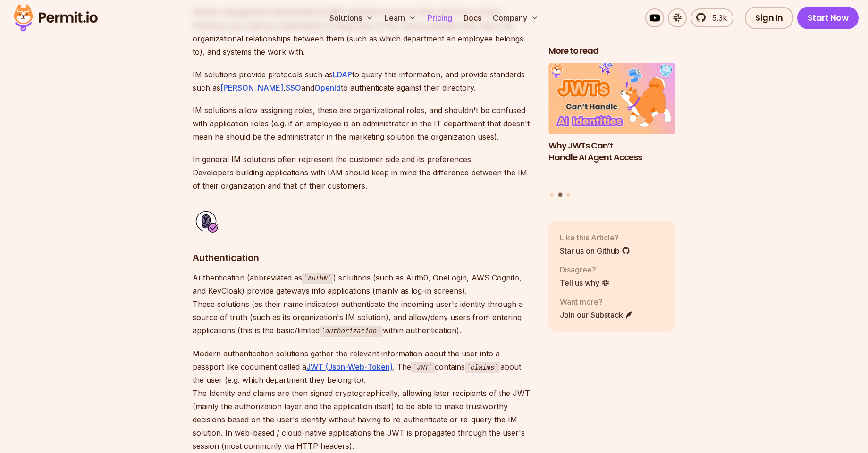 The width and height of the screenshot is (868, 453). I want to click on p: In general IM solutions often represent the customer side and its preferences. Developers buildin..., so click(363, 173).